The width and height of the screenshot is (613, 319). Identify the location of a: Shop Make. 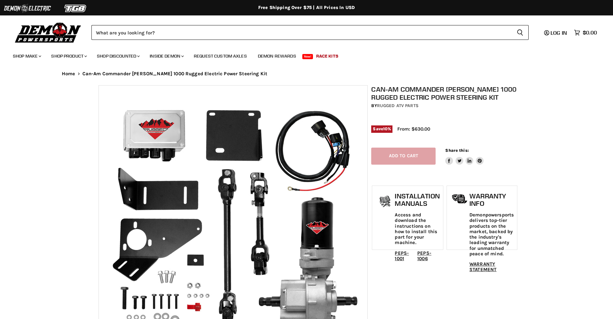
(26, 56).